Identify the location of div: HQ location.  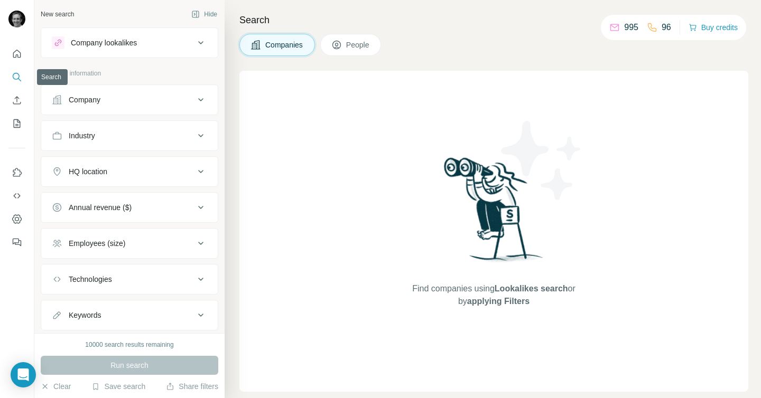
(88, 172).